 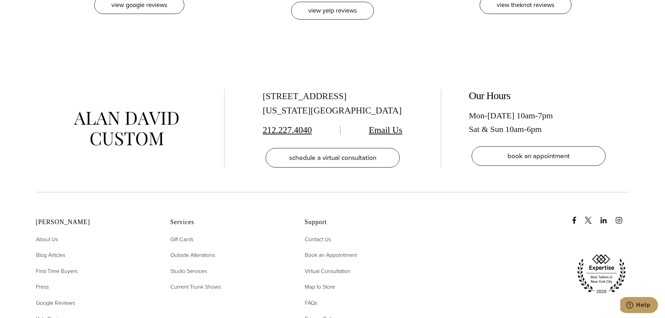 What do you see at coordinates (327, 271) in the screenshot?
I see `a: Virtual Consultation` at bounding box center [327, 271].